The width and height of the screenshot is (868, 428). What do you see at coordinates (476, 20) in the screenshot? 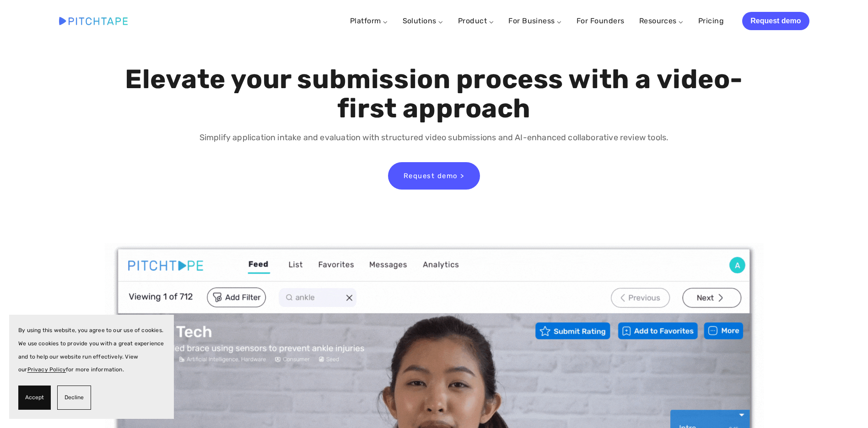
I see `a: Product ⌵` at bounding box center [476, 20].